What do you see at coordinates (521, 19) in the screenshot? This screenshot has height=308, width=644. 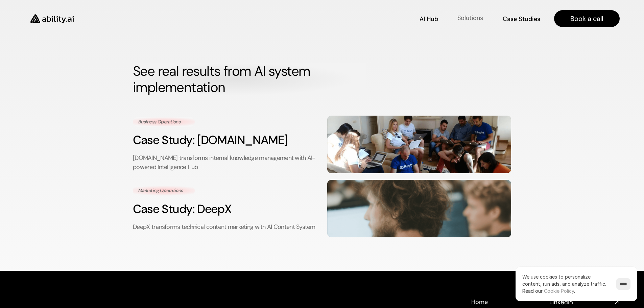 I see `a: Case Studies` at bounding box center [521, 19].